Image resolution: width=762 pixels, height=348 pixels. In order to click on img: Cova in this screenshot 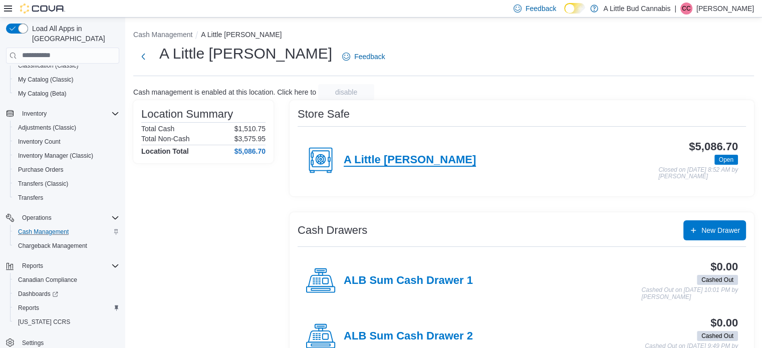, I will do `click(43, 9)`.